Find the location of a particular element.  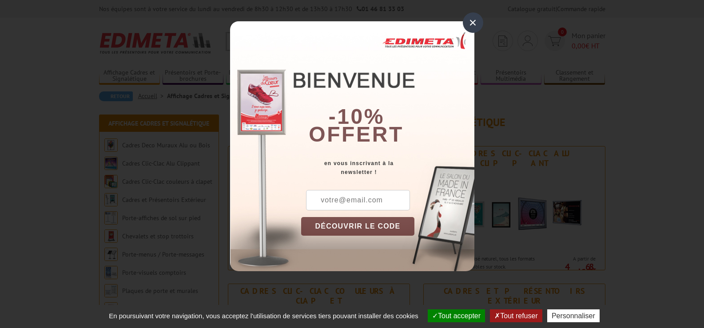

font: offert is located at coordinates (356, 134).